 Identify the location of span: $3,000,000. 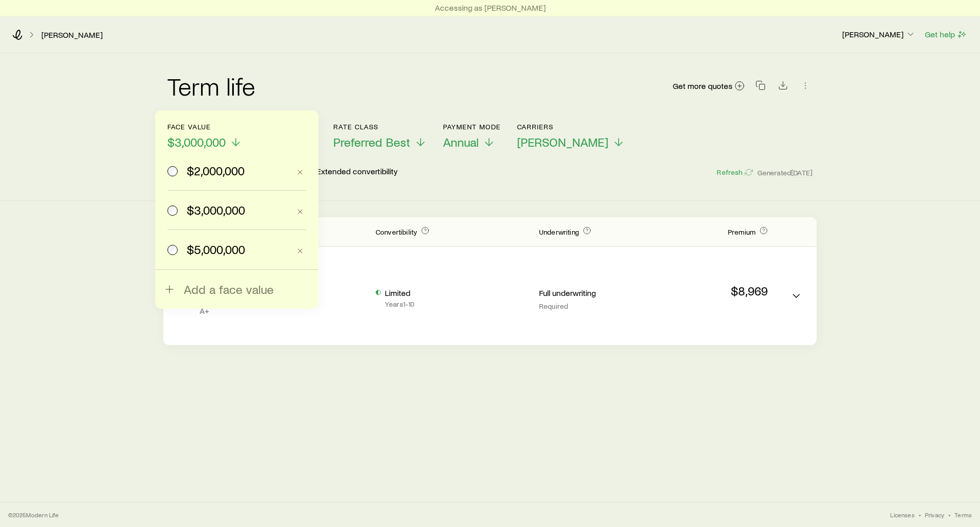
(197, 142).